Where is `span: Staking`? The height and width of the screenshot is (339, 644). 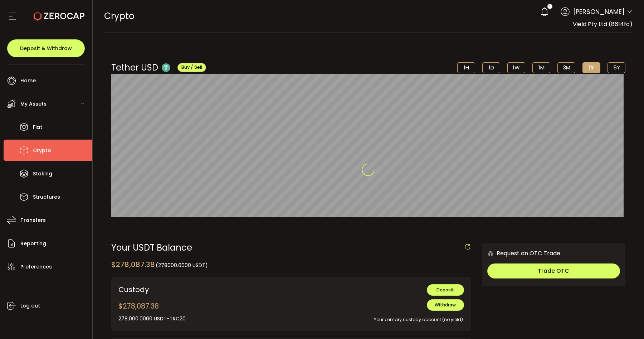
span: Staking is located at coordinates (42, 174).